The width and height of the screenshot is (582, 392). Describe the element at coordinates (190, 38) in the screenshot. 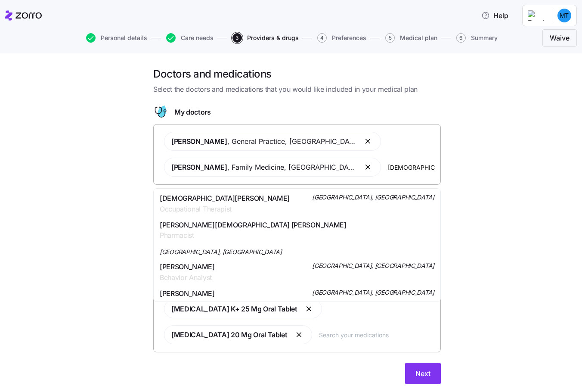

I see `button: Care needs` at that location.